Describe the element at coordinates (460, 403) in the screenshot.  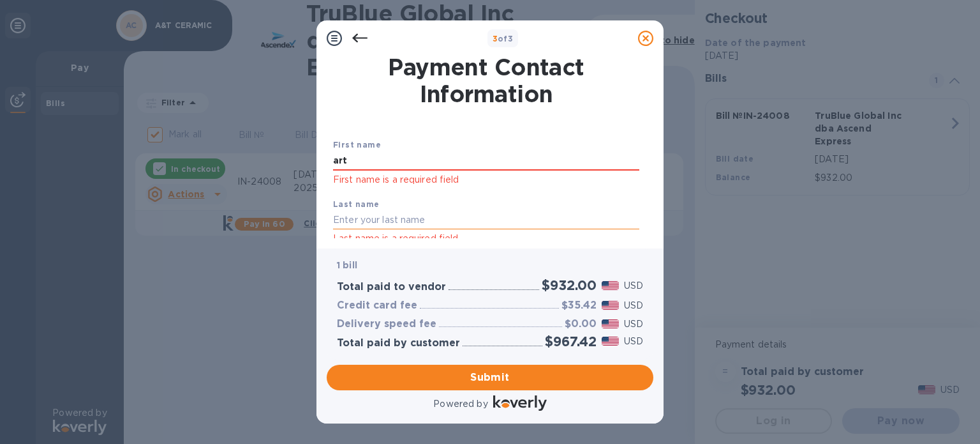
I see `p: Powered by` at that location.